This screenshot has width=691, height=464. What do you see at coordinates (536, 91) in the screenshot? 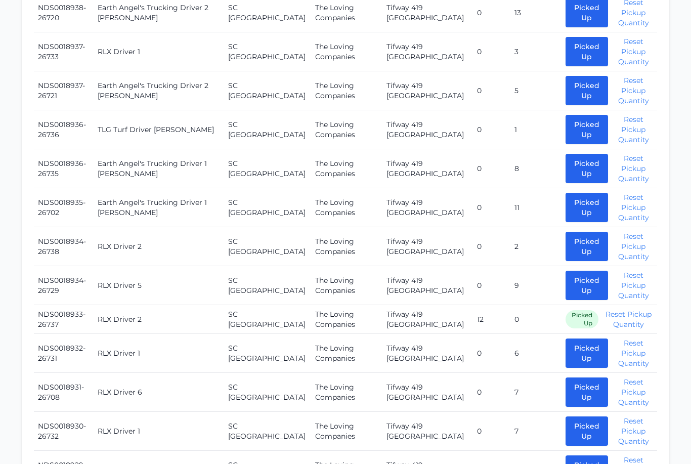
I see `td: 5` at bounding box center [536, 91].